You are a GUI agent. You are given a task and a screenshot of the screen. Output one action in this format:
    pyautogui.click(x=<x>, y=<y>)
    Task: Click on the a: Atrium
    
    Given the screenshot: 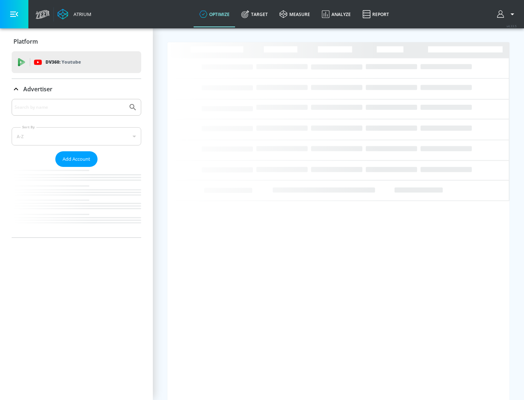 What is the action you would take?
    pyautogui.click(x=74, y=14)
    